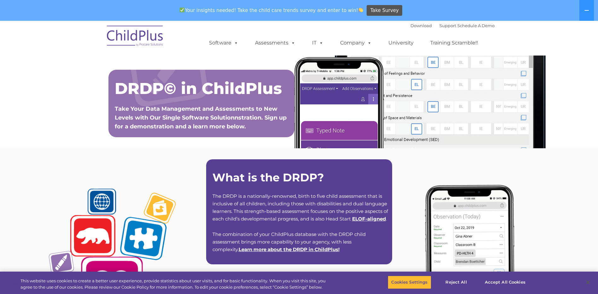 This screenshot has height=294, width=598. I want to click on a: Company, so click(356, 43).